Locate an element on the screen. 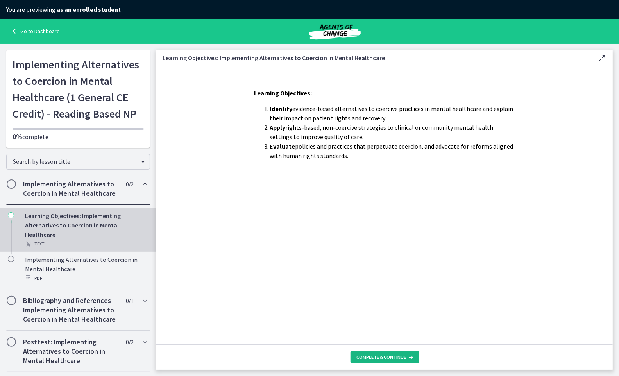 The width and height of the screenshot is (619, 376). div: Learning Objectives: Implementing Alternatives to Coercion in Mental Healthcare is located at coordinates (86, 230).